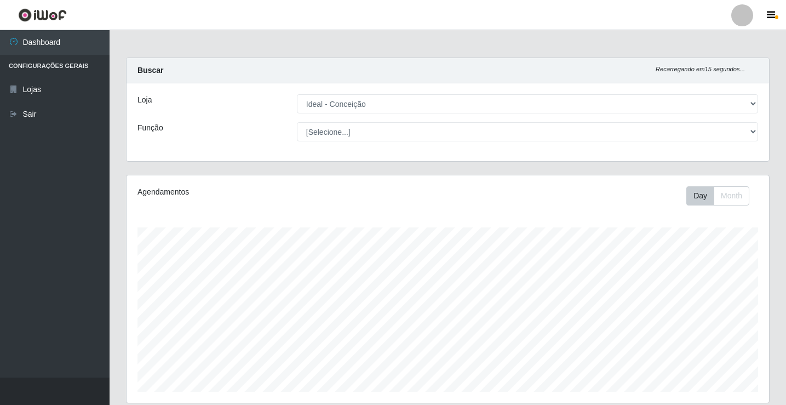 The width and height of the screenshot is (786, 405). I want to click on i: Recarregando em 15 segundos..., so click(700, 69).